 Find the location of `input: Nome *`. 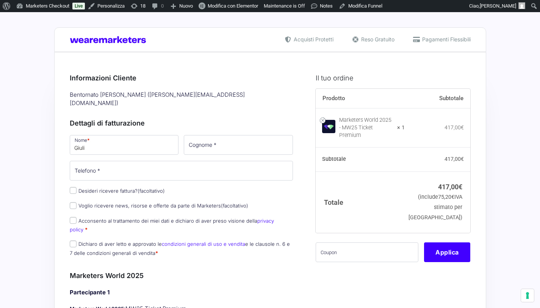

input: Nome * is located at coordinates (124, 145).